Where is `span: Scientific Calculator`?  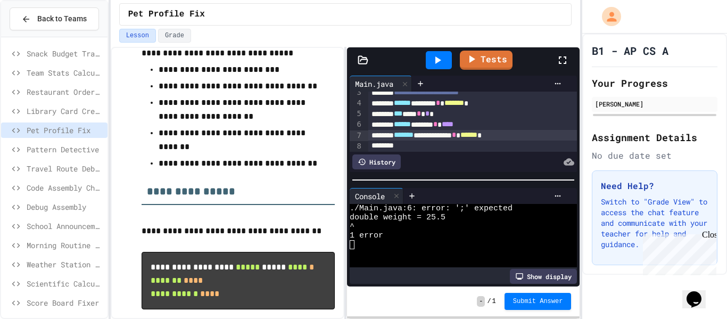
span: Scientific Calculator is located at coordinates (65, 283).